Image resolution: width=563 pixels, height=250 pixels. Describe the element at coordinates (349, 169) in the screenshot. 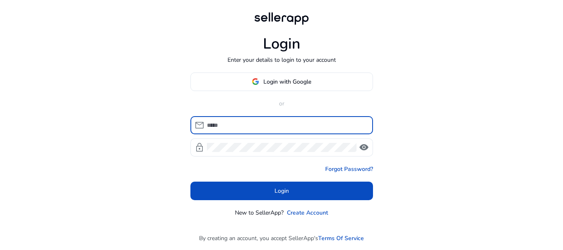

I see `a: Forgot Password?` at that location.